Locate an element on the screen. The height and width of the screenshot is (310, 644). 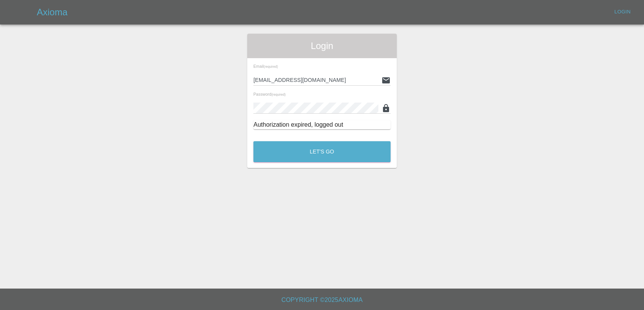
h6: Copyright © 2025 Axioma is located at coordinates (322, 301).